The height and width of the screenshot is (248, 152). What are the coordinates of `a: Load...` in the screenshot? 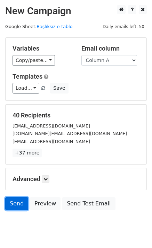 It's located at (26, 88).